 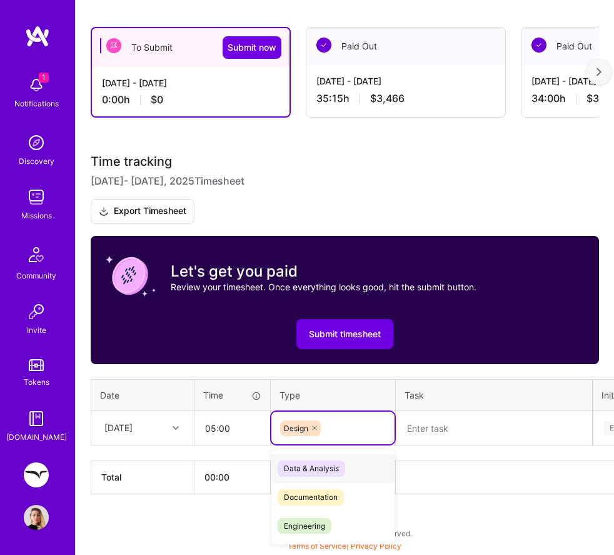 What do you see at coordinates (131, 162) in the screenshot?
I see `span: Time tracking` at bounding box center [131, 162].